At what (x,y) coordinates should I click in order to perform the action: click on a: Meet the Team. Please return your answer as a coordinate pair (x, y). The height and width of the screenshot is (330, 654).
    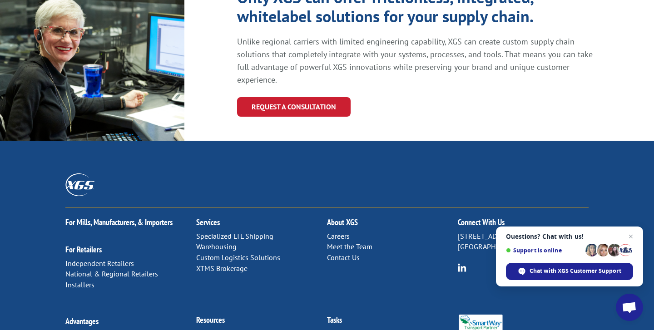
    Looking at the image, I should click on (350, 247).